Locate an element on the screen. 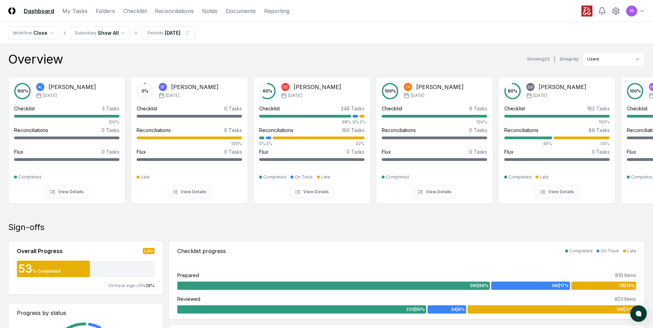 The image size is (653, 328). span: 34 | 8 % is located at coordinates (458, 310).